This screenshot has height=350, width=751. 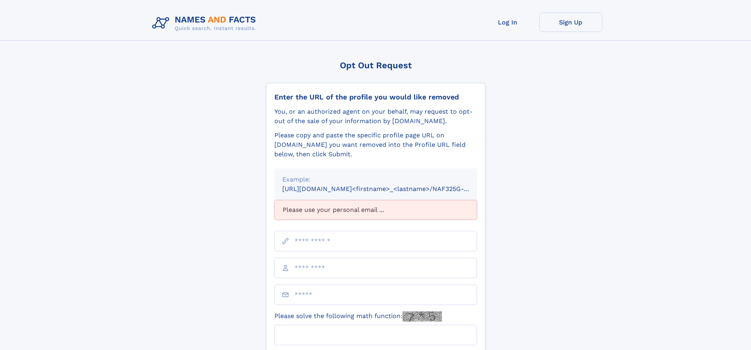 I want to click on div: Please use your personal email ..., so click(x=376, y=210).